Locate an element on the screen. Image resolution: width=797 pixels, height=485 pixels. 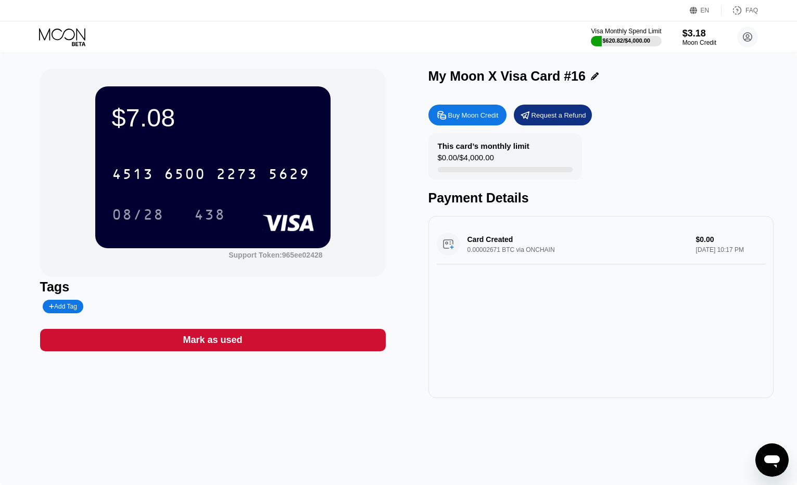
div: This card’s monthly limit is located at coordinates (484, 146).